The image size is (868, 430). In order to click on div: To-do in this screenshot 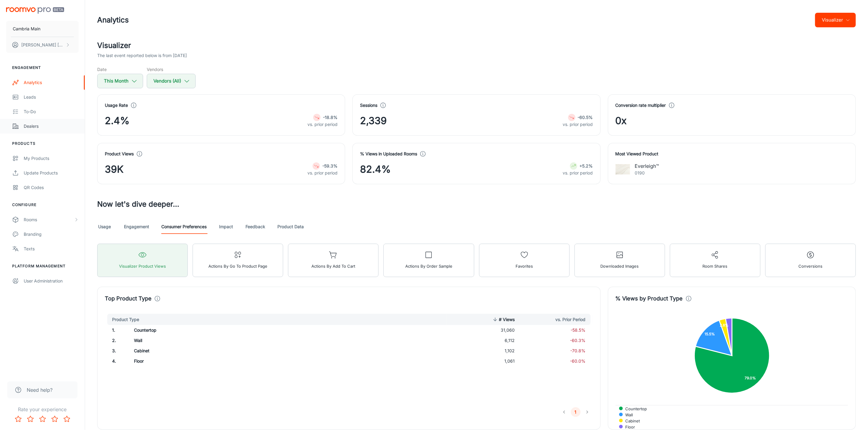, I will do `click(51, 111)`.